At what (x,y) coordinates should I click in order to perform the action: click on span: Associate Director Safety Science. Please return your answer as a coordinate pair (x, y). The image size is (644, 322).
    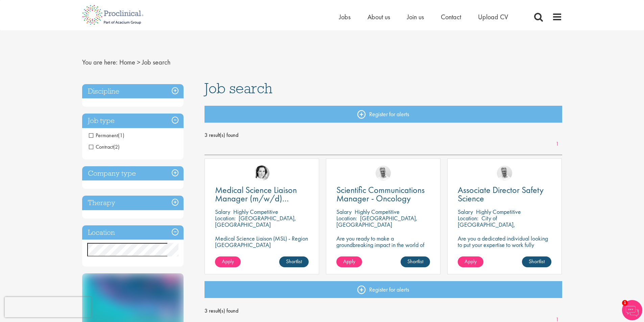
    Looking at the image, I should click on (501, 194).